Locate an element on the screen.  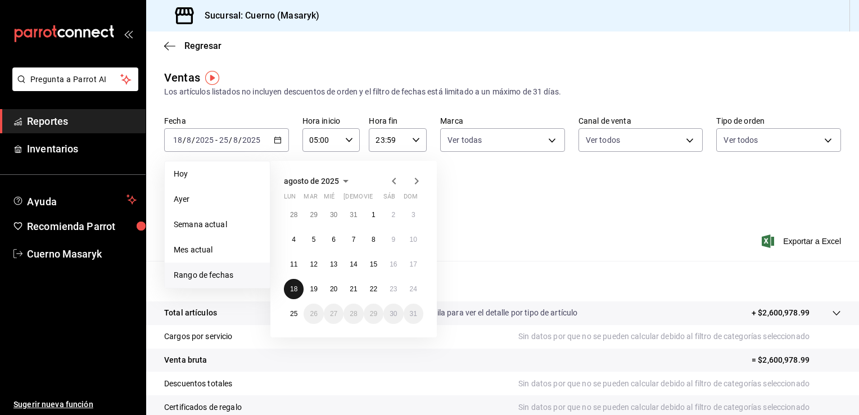
button: 21 de agosto de 2025 is located at coordinates (353, 289).